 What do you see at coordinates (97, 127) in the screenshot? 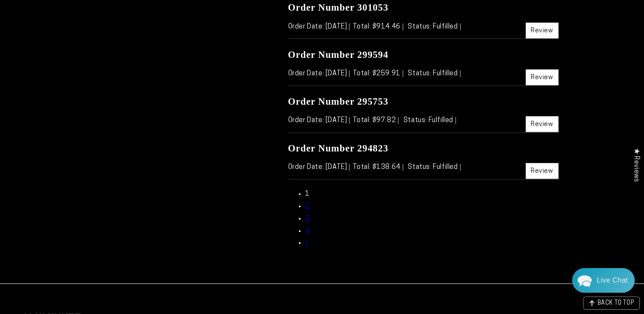
I see `p: Most of your orders came with a hook because of the bamboo mount. However you also had orders whe...` at bounding box center [97, 127].